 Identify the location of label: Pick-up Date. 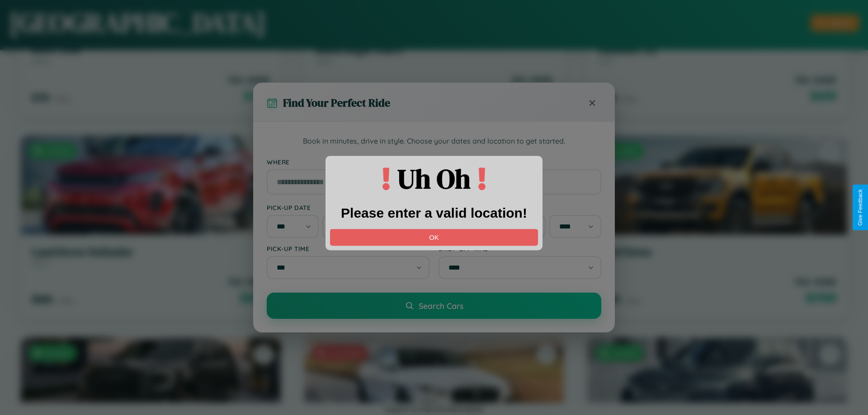
(348, 208).